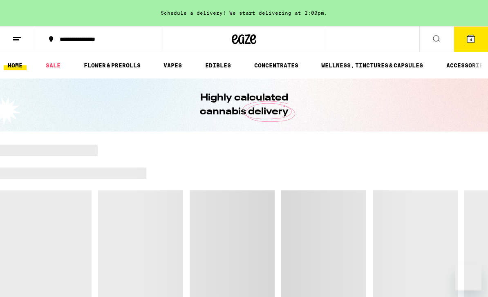 This screenshot has height=297, width=488. I want to click on h1: Highly calculated cannabis delivery, so click(244, 105).